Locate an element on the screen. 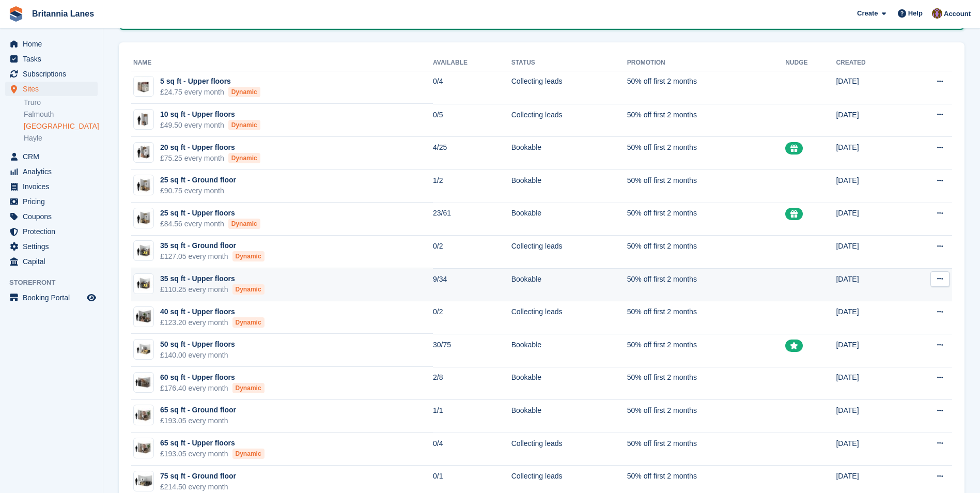 This screenshot has width=980, height=493. div: 35 sq ft - Ground floor is located at coordinates (212, 246).